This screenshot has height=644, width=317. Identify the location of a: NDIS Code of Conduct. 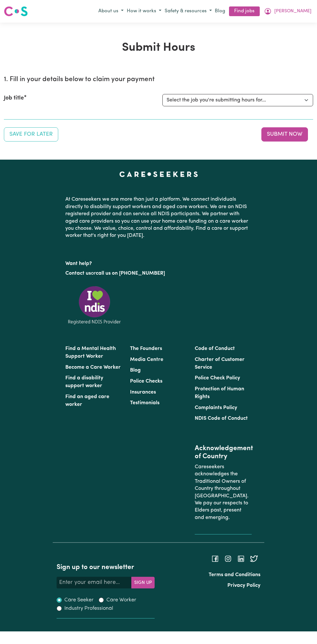
(221, 418).